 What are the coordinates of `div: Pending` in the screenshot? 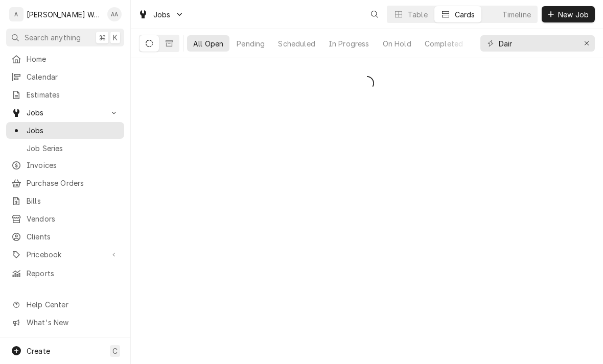 It's located at (250, 44).